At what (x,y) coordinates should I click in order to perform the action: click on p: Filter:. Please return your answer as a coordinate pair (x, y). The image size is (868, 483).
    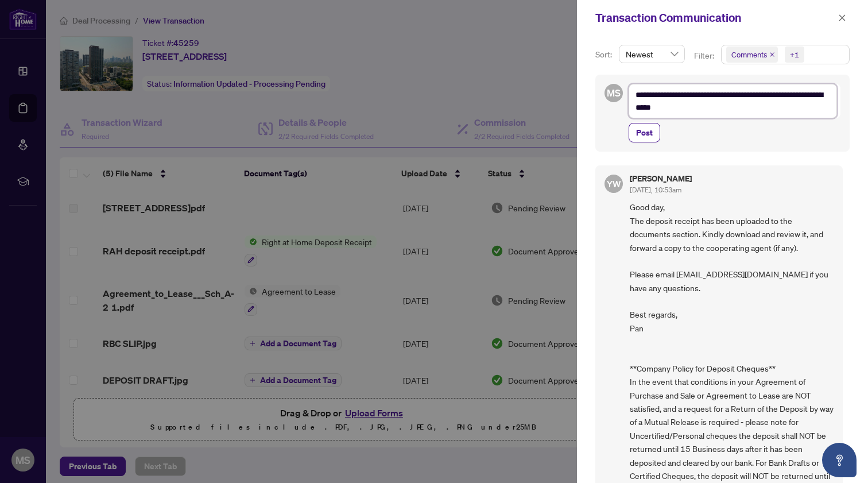
    Looking at the image, I should click on (705, 56).